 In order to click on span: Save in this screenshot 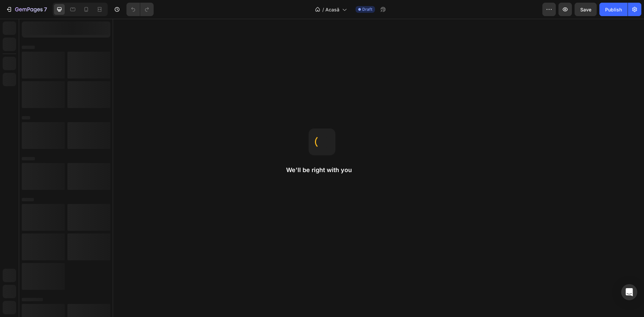, I will do `click(586, 9)`.